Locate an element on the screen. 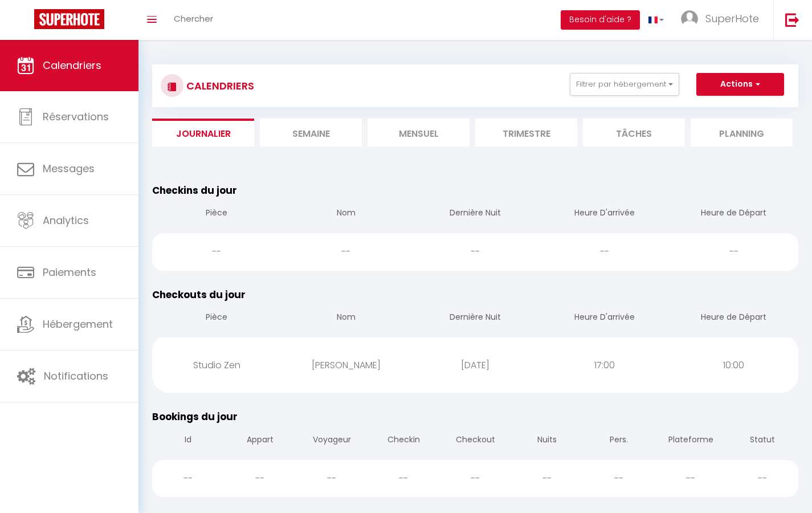  li: Planning is located at coordinates (741, 132).